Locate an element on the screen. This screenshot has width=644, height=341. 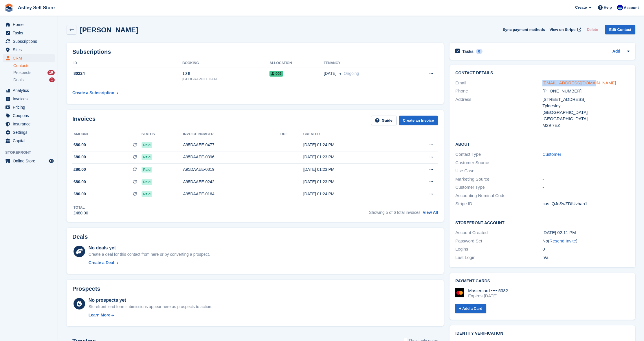
div: No prospects yet is located at coordinates (151, 300).